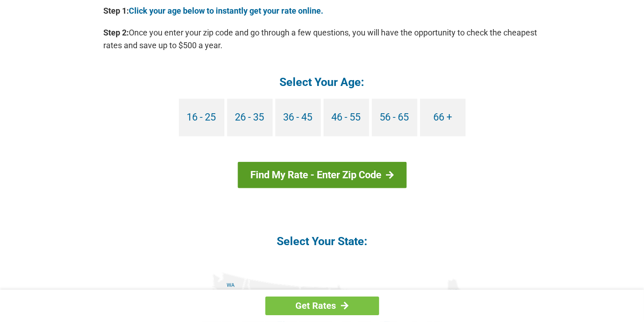 The image size is (644, 322). What do you see at coordinates (226, 11) in the screenshot?
I see `a: Click your age below to instantly get your rate online.` at bounding box center [226, 11].